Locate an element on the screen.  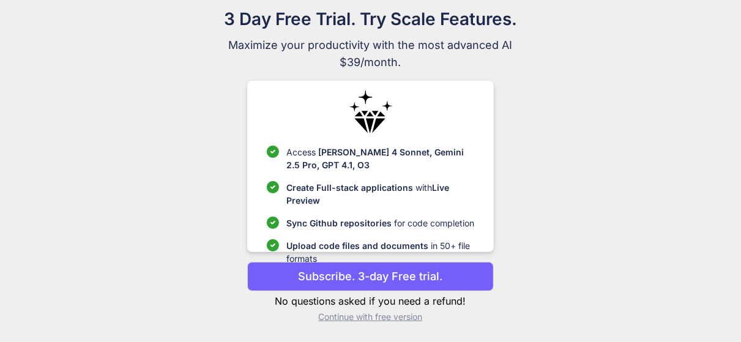
h1: 3 Day Free Trial. Try Scale Features. is located at coordinates (371, 19).